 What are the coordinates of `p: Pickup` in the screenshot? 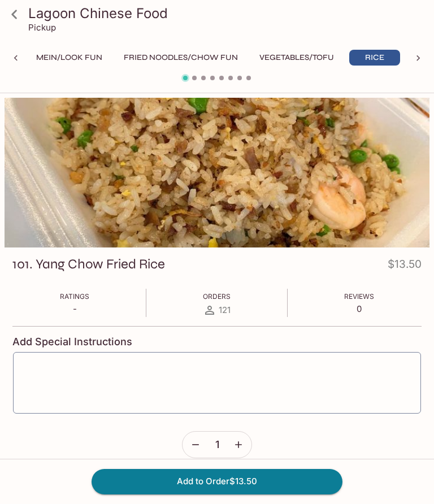 It's located at (42, 27).